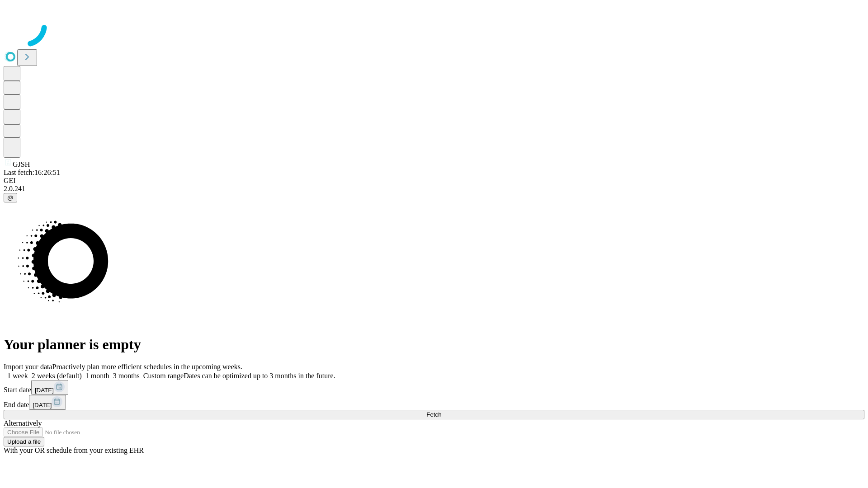 This screenshot has width=868, height=488. Describe the element at coordinates (97, 375) in the screenshot. I see `span: 1 month` at that location.